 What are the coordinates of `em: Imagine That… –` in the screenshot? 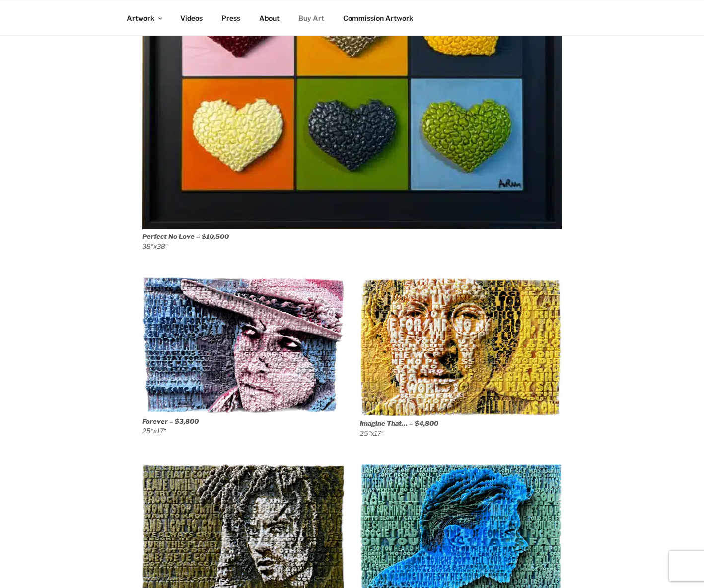 It's located at (386, 424).